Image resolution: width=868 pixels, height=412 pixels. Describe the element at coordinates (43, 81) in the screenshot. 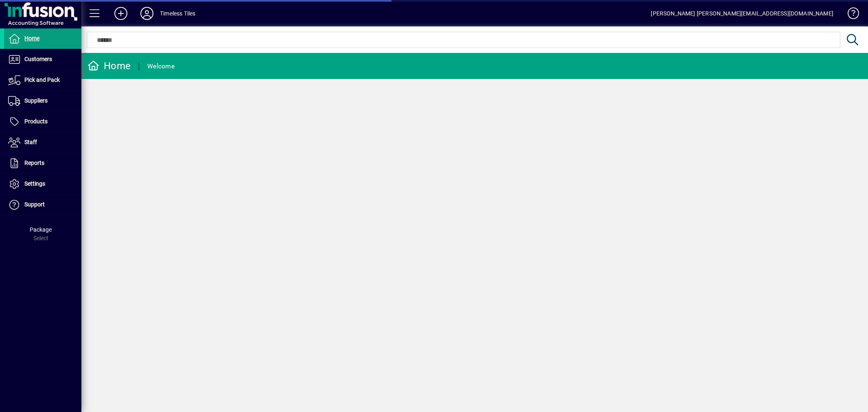

I see `a: Pick and Pack` at that location.